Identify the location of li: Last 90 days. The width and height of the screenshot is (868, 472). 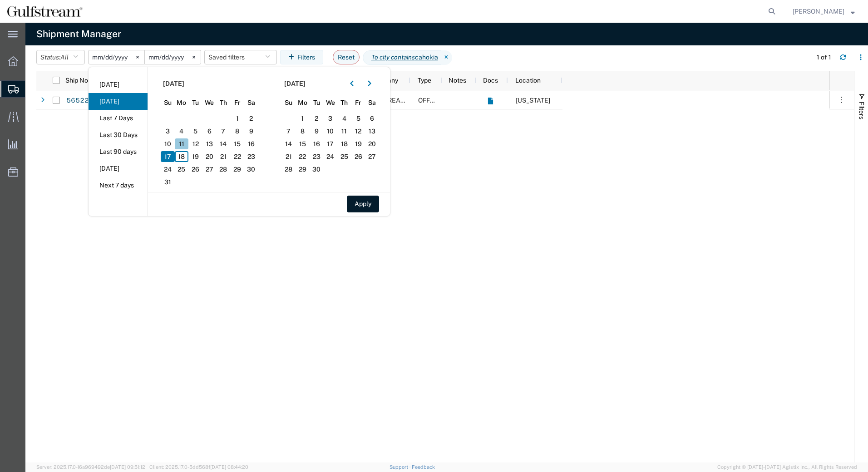
(118, 152).